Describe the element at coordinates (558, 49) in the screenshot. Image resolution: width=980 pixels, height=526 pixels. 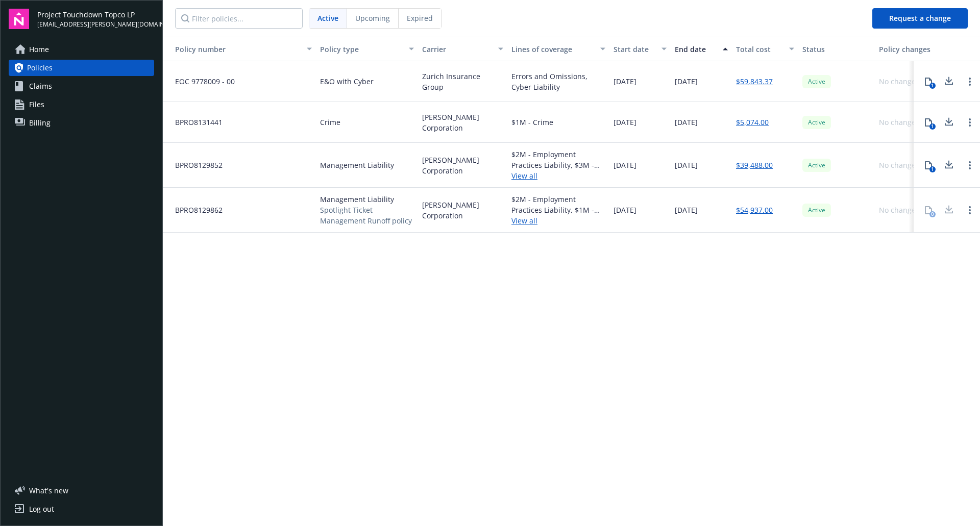
I see `button: Lines of coverage` at that location.